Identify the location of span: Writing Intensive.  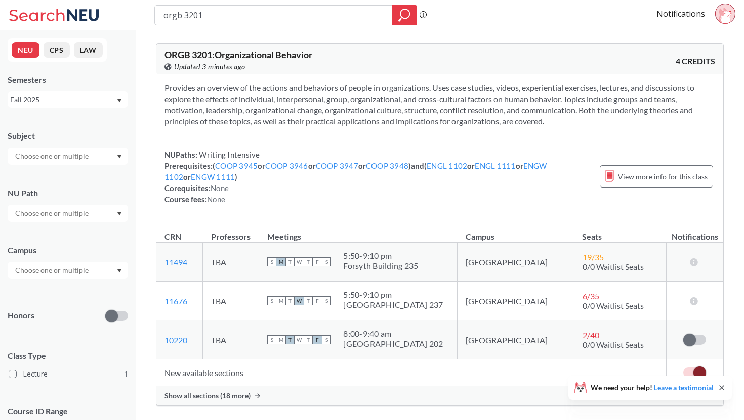
(229, 155).